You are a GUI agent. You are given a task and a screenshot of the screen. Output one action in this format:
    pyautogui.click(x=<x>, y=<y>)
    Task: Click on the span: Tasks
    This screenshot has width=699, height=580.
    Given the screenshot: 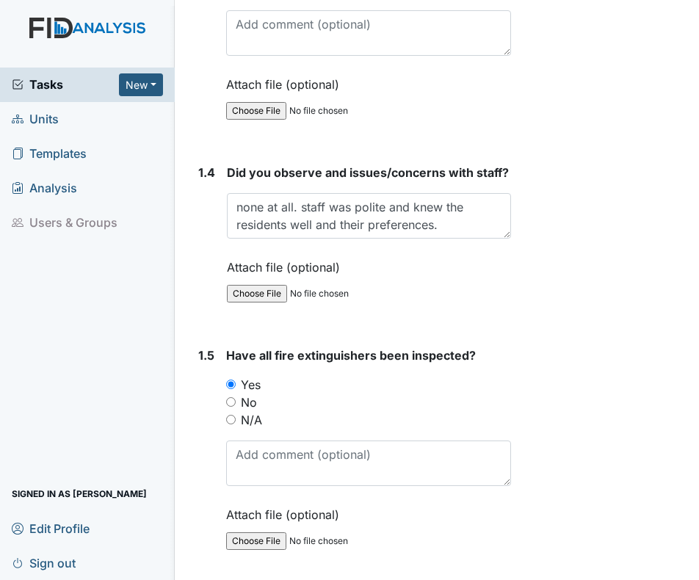 What is the action you would take?
    pyautogui.click(x=65, y=84)
    